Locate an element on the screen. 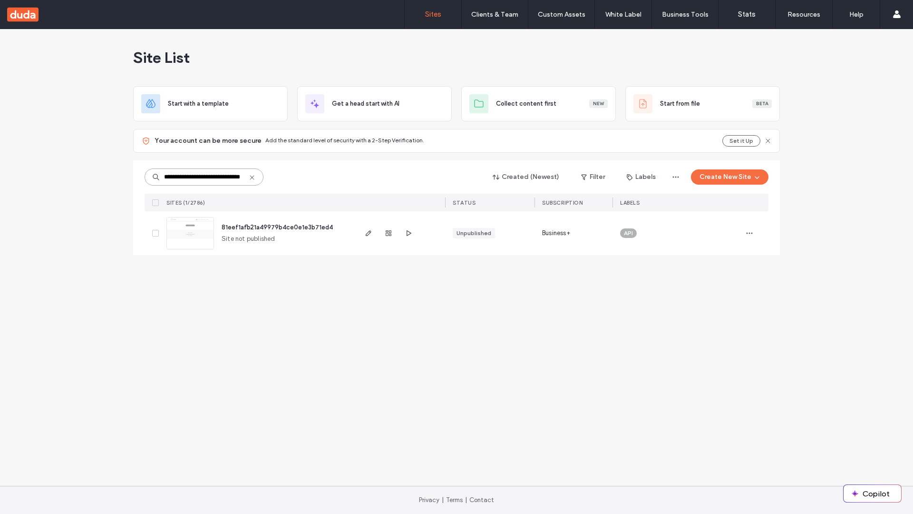  button: Created (Newest) is located at coordinates (526, 177).